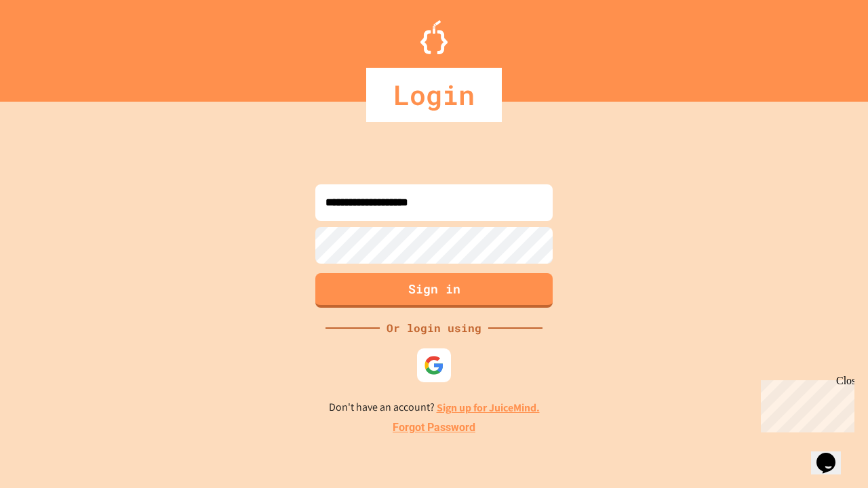 The image size is (868, 488). What do you see at coordinates (434, 428) in the screenshot?
I see `a: Forgot Password` at bounding box center [434, 428].